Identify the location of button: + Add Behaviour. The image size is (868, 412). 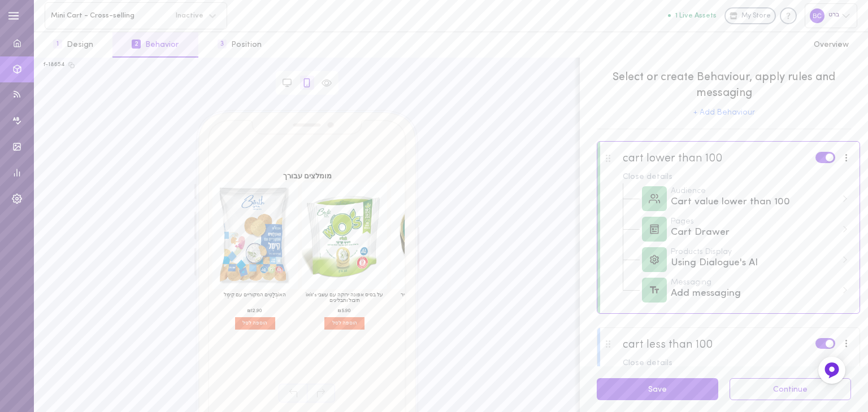
(724, 113).